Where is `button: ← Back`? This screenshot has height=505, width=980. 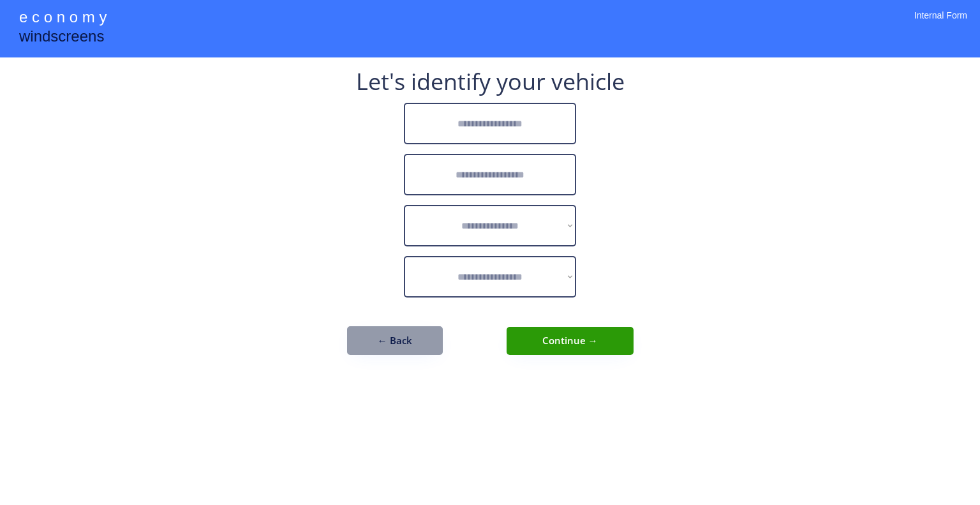 button: ← Back is located at coordinates (395, 340).